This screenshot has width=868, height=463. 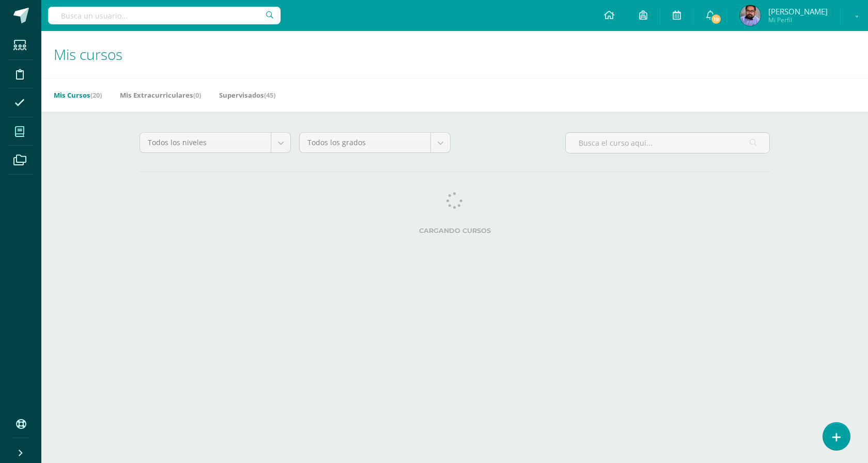 I want to click on img: 7c3d6755148f85b195babec4e2a345e8.png, so click(x=750, y=15).